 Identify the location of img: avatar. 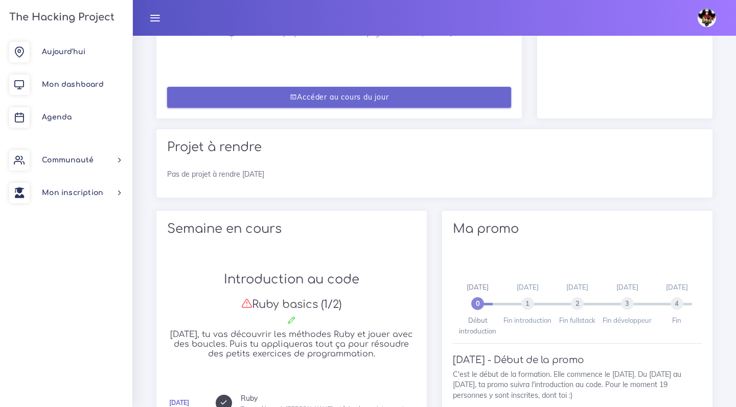
(707, 18).